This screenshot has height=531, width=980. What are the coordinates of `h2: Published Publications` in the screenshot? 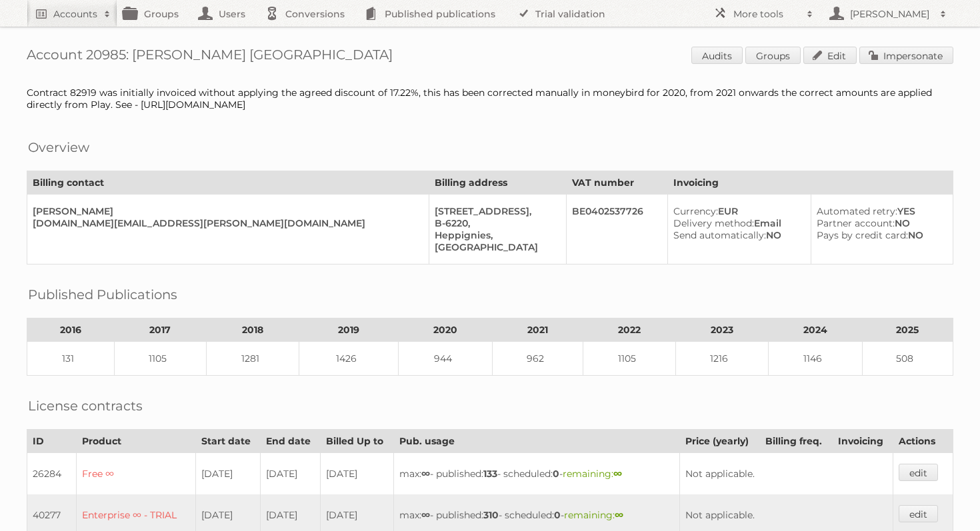 It's located at (103, 294).